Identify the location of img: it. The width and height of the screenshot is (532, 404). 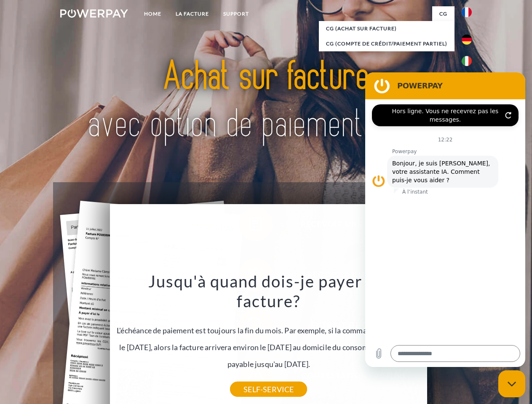
(466, 61).